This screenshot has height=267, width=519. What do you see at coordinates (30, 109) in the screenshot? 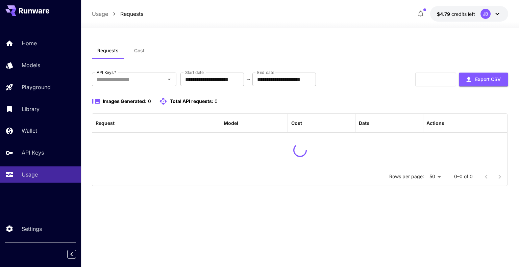
I see `p: Library` at bounding box center [30, 109].